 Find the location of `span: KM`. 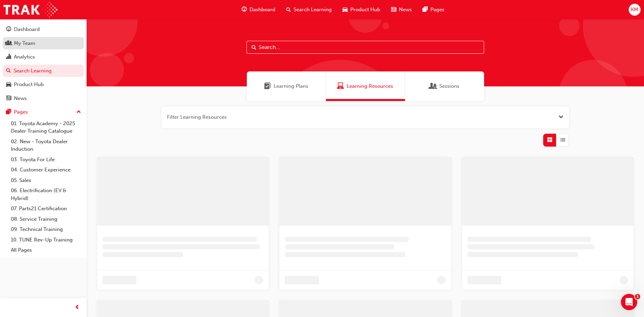

span: KM is located at coordinates (635, 9).